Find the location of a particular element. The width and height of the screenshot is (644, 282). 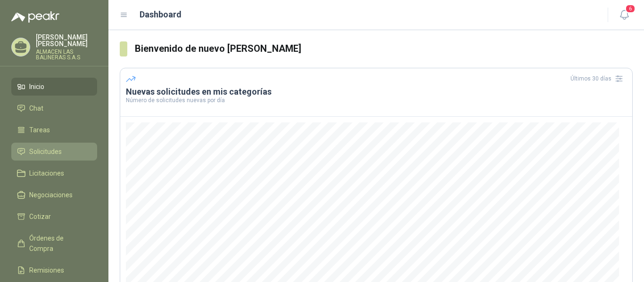

span: Chat is located at coordinates (36, 109).